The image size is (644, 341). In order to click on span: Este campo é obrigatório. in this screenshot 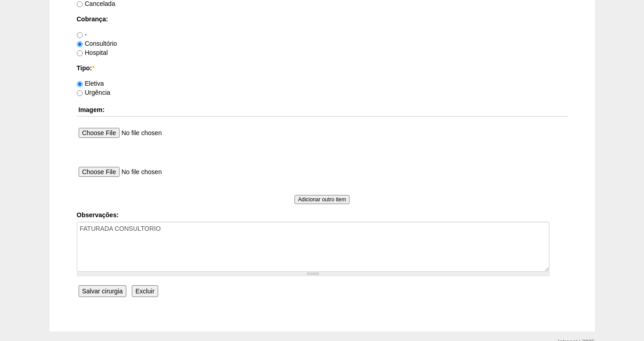, I will do `click(93, 68)`.